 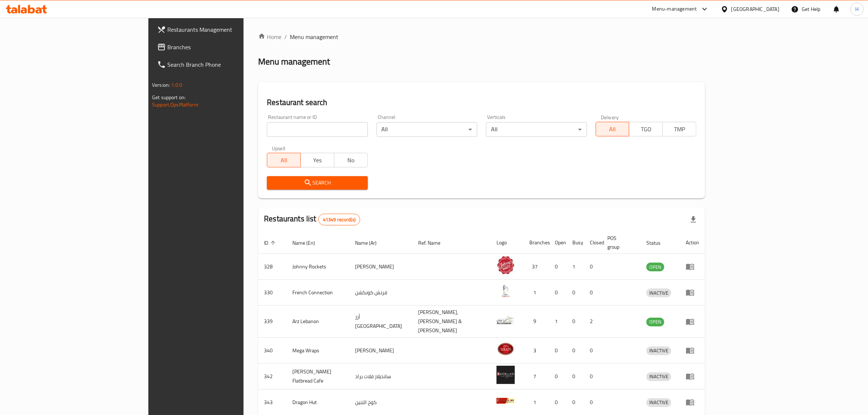 I want to click on button: TMP, so click(x=679, y=129).